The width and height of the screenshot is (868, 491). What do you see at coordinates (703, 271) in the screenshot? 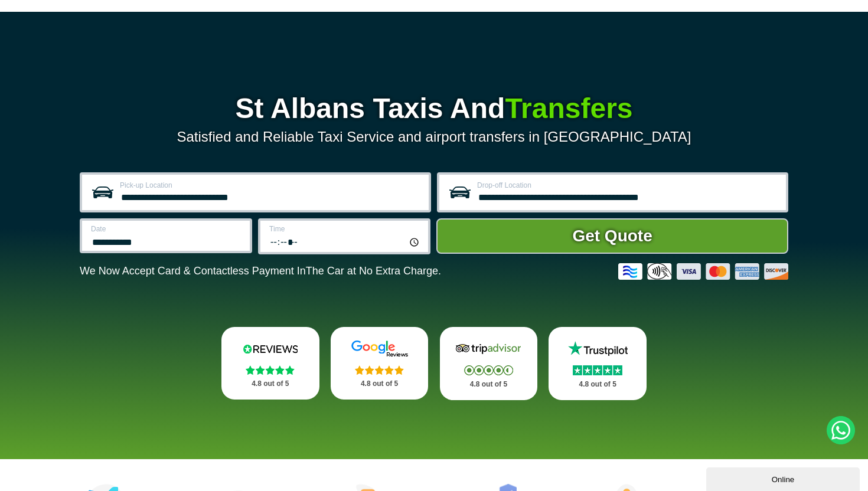
I see `img: Credit And Debit Cards` at bounding box center [703, 271].